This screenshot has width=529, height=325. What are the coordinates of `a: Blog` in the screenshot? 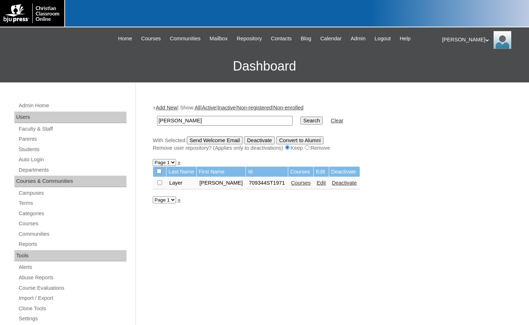 It's located at (306, 38).